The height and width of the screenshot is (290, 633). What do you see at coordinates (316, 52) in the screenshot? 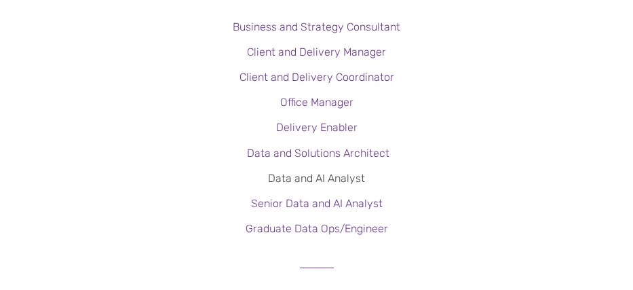
I see `a: Client and Delivery Manager` at bounding box center [316, 52].